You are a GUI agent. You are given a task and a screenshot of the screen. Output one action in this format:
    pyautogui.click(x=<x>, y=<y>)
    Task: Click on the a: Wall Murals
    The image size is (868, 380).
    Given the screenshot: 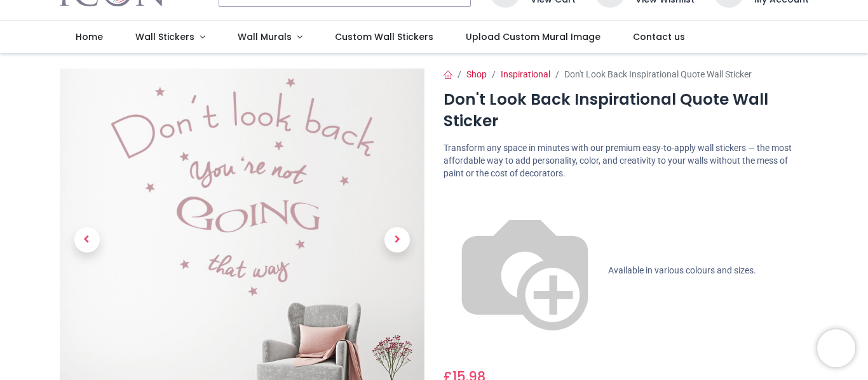 What is the action you would take?
    pyautogui.click(x=270, y=37)
    